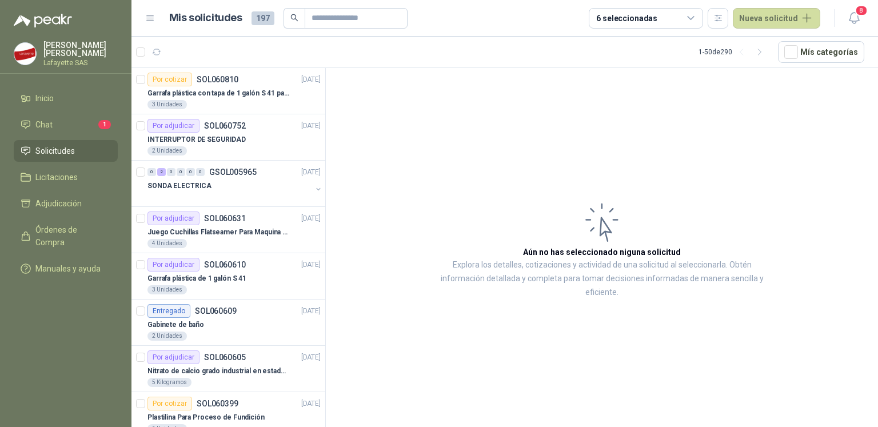 The height and width of the screenshot is (427, 878). What do you see at coordinates (105, 125) in the screenshot?
I see `span: 1` at bounding box center [105, 125].